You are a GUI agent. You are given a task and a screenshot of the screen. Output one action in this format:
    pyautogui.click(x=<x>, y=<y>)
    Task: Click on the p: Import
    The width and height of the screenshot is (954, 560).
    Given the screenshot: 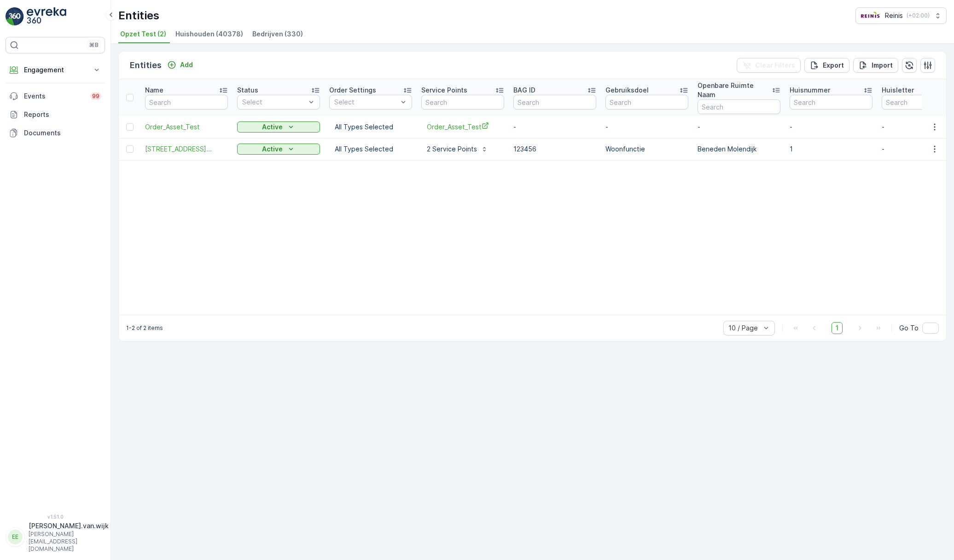 What is the action you would take?
    pyautogui.click(x=882, y=65)
    